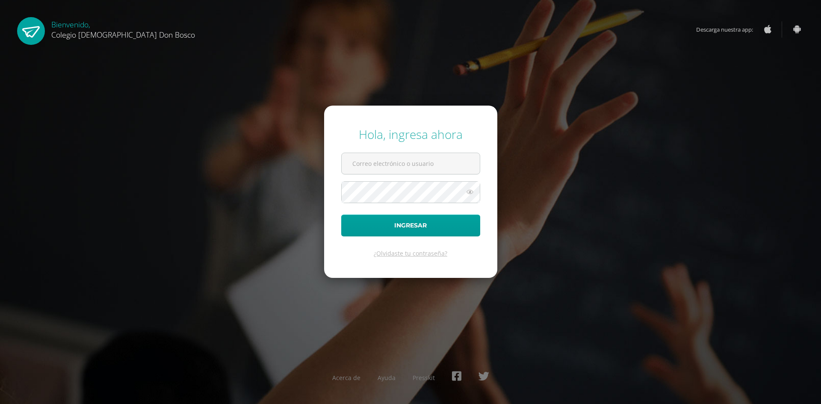 This screenshot has height=404, width=821. I want to click on a: Ayuda, so click(386, 377).